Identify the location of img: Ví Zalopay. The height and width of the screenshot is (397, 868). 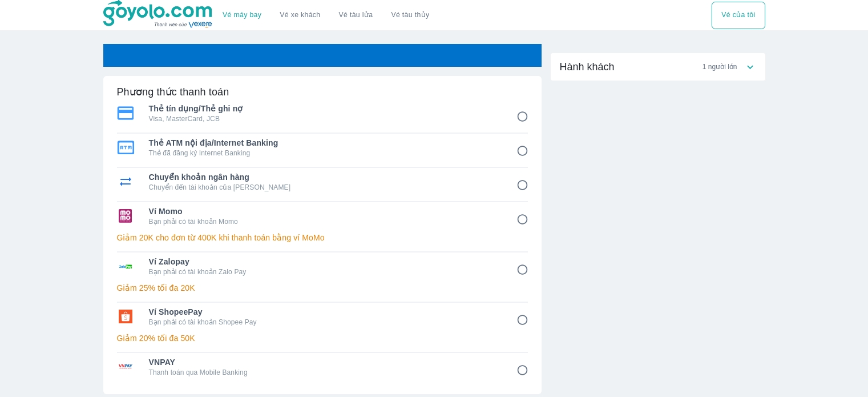
(125, 266).